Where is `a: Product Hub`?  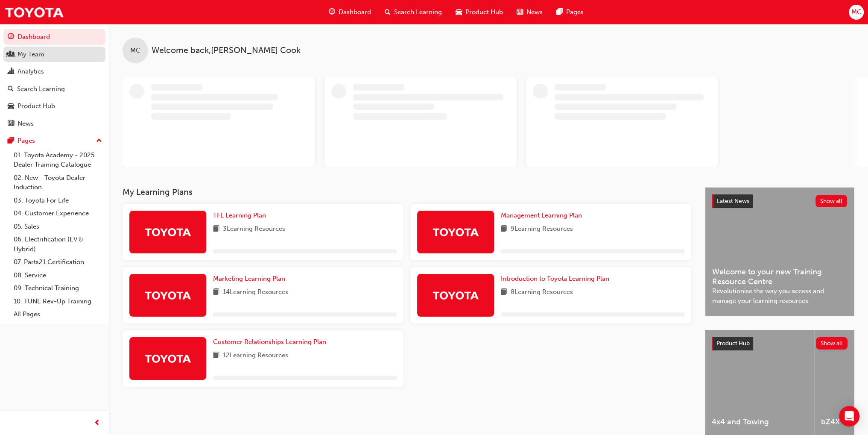
a: Product Hub is located at coordinates (54, 106).